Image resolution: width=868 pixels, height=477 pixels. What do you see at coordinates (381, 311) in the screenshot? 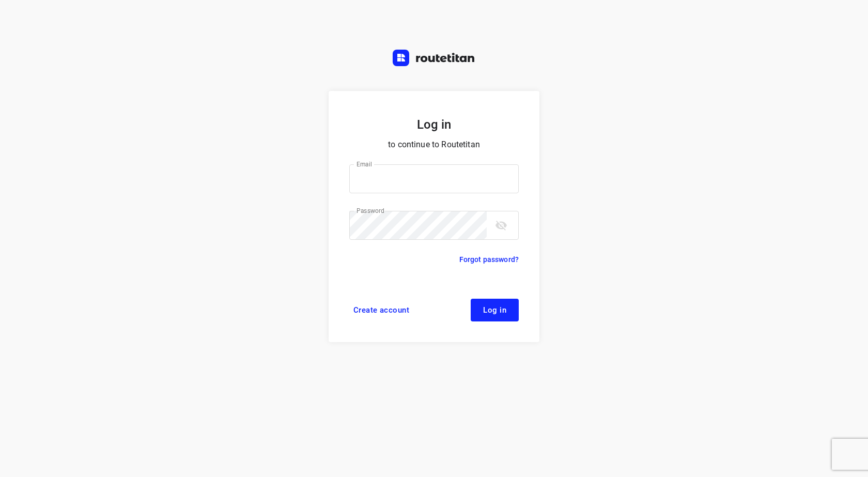
I see `span: Create account` at bounding box center [381, 311].